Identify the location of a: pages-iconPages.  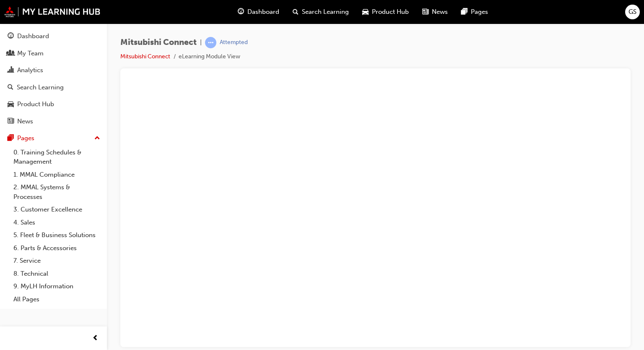
(475, 12).